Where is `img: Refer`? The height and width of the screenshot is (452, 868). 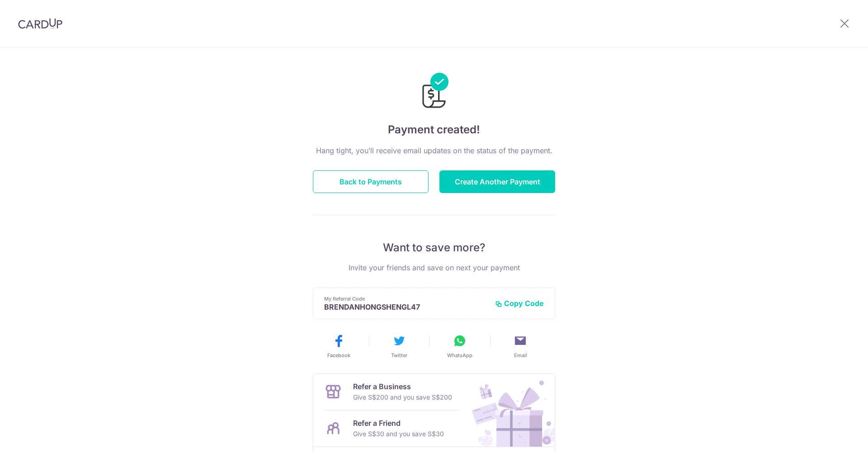
img: Refer is located at coordinates (509, 410).